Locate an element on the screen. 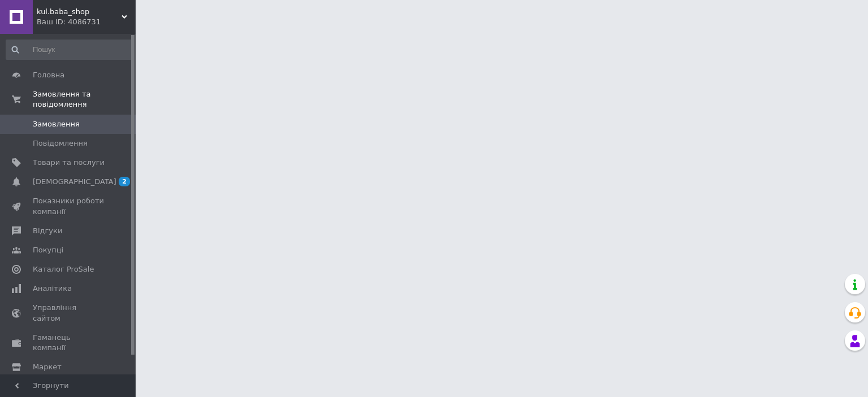 The height and width of the screenshot is (397, 868). span: Покупці is located at coordinates (48, 250).